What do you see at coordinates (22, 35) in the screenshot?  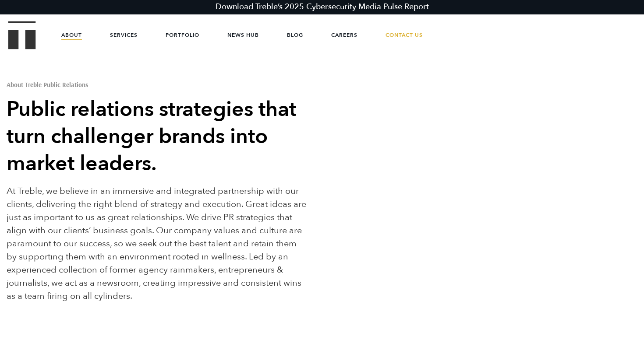 I see `a: Treble Homepage` at bounding box center [22, 35].